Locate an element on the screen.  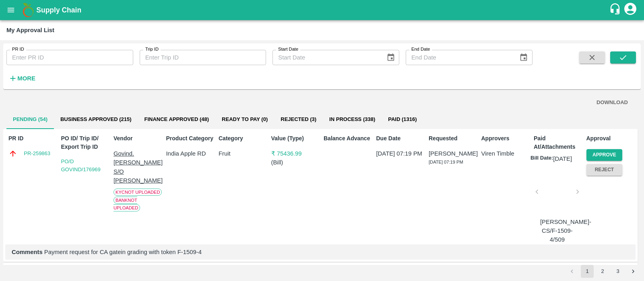
button: DOWNLOAD is located at coordinates (612, 102).